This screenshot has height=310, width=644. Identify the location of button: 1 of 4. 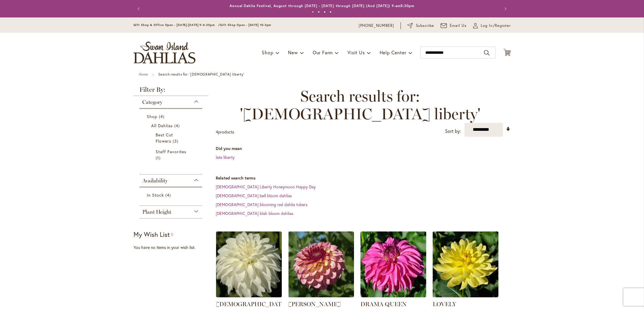
(313, 12).